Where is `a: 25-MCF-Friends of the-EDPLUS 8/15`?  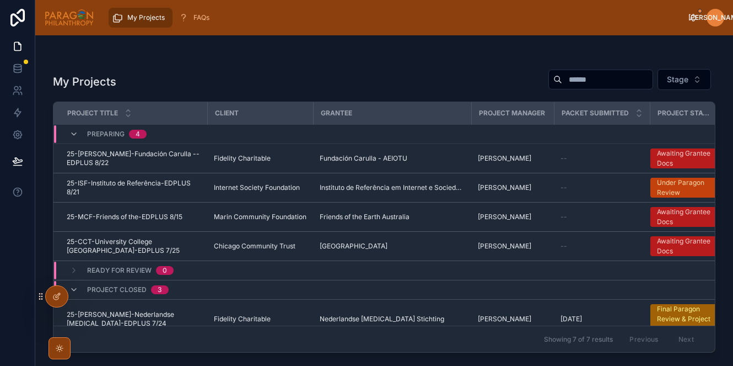 a: 25-MCF-Friends of the-EDPLUS 8/15 is located at coordinates (133, 217).